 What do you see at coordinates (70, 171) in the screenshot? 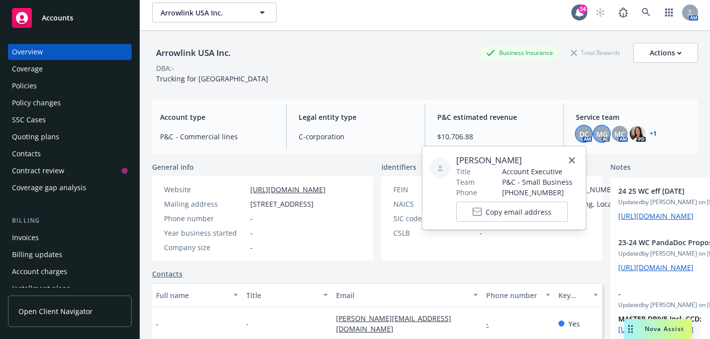
I see `a: Contract review` at bounding box center [70, 171].